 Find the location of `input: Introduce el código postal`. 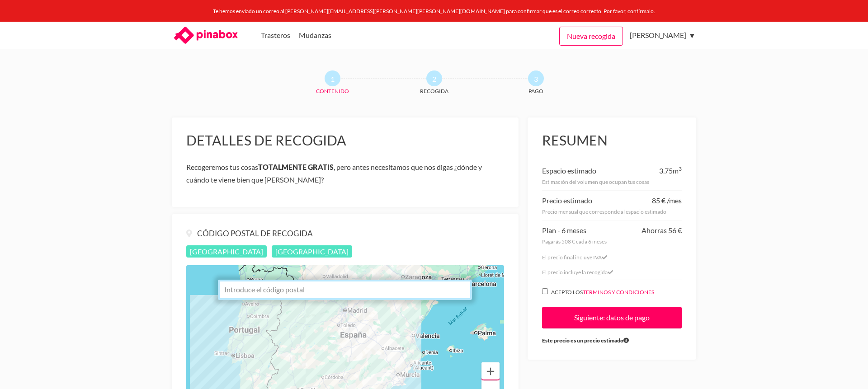

input: Introduce el código postal is located at coordinates (345, 290).